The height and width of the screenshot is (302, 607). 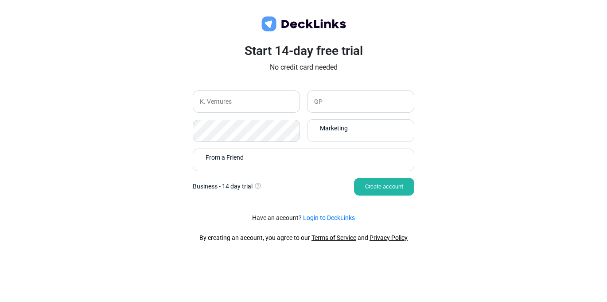 What do you see at coordinates (334, 128) in the screenshot?
I see `span: Marketing` at bounding box center [334, 128].